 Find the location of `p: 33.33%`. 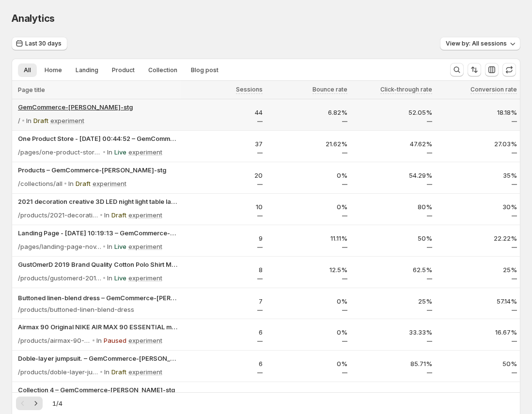

p: 33.33% is located at coordinates (392, 332).